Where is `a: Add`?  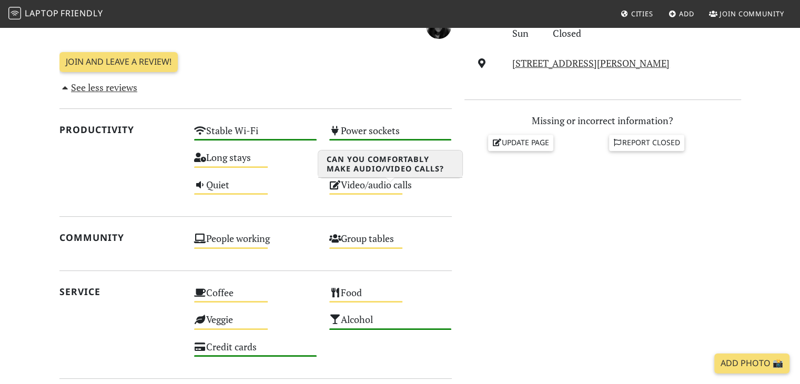
a: Add is located at coordinates (681, 14).